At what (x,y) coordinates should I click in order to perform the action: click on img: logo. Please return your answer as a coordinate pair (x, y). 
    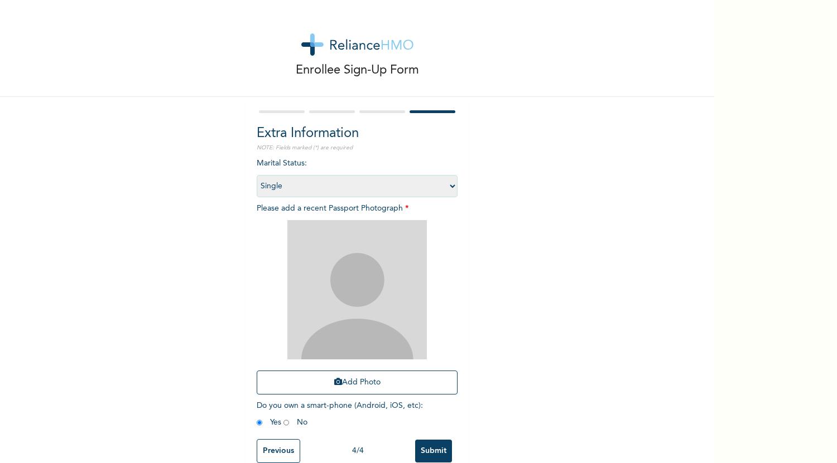
    Looking at the image, I should click on (357, 45).